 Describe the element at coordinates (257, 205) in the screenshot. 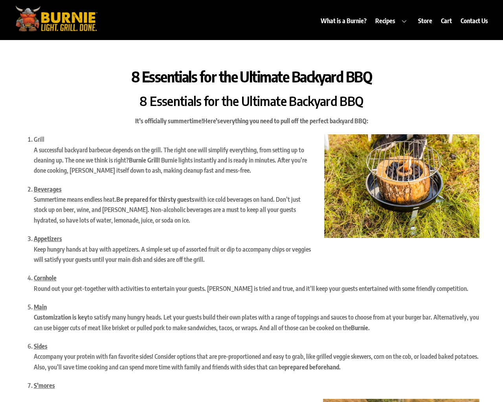

I see `p: Summertime means endless heat. with ice cold beverages on hand. Don’t just stock up on beer, wine...` at that location.